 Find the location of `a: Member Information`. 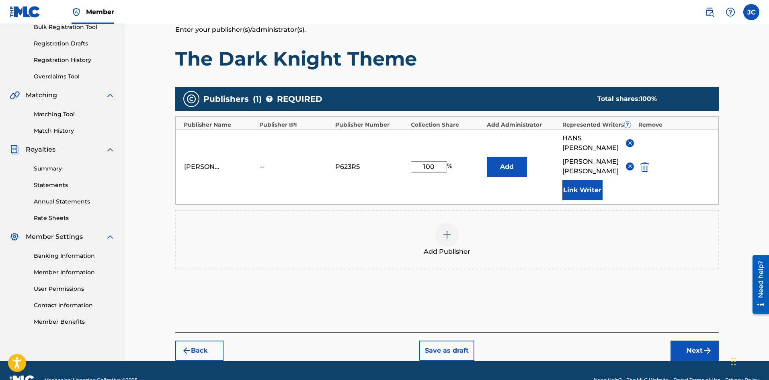

a: Member Information is located at coordinates (74, 272).